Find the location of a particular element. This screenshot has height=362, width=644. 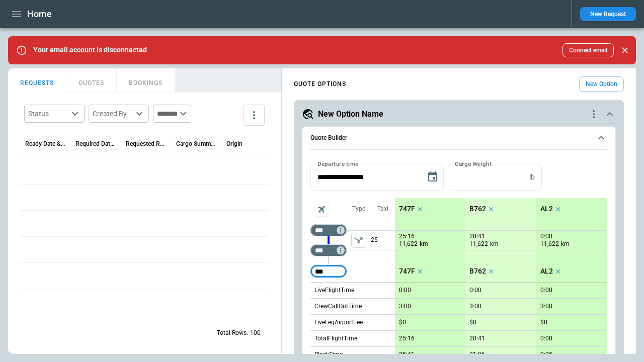

p: CrewCallOutTime is located at coordinates (338, 306).